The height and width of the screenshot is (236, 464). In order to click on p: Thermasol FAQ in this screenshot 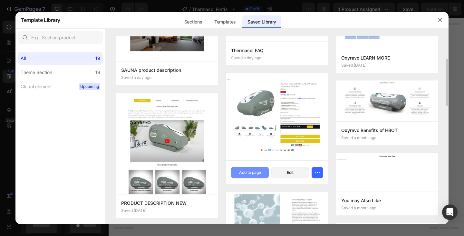, I will do `click(277, 51)`.